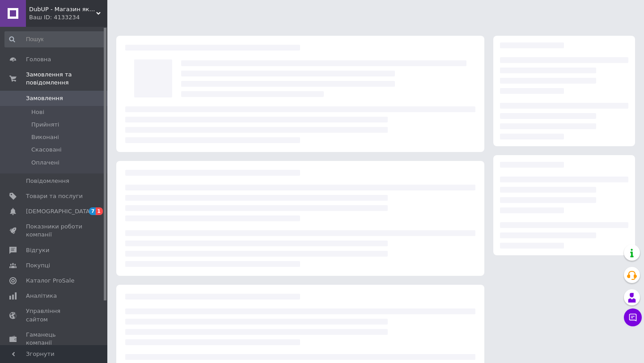  Describe the element at coordinates (50, 281) in the screenshot. I see `span: Каталог ProSale` at that location.